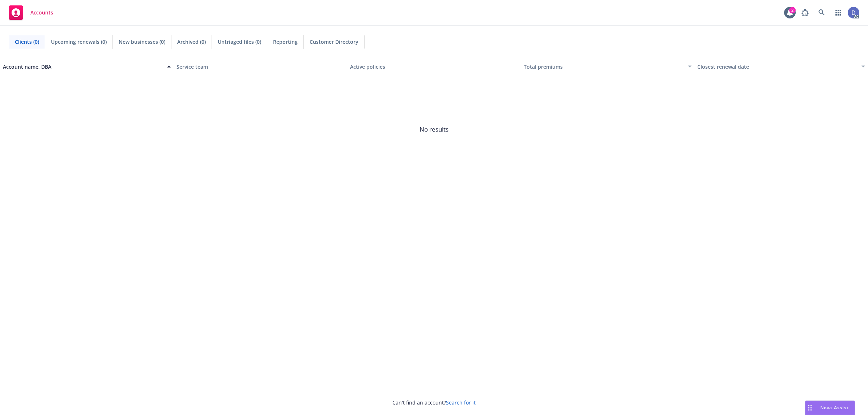  Describe the element at coordinates (608, 66) in the screenshot. I see `button: Total premiums` at that location.